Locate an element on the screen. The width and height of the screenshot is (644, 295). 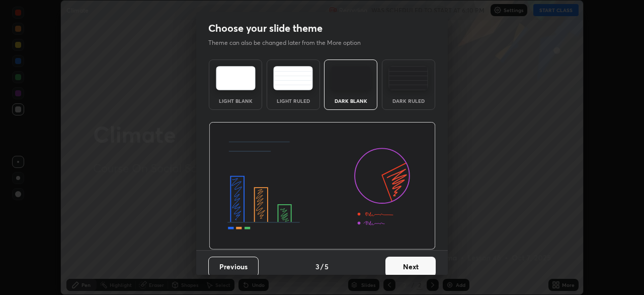
div: Light Ruled is located at coordinates (293, 101).